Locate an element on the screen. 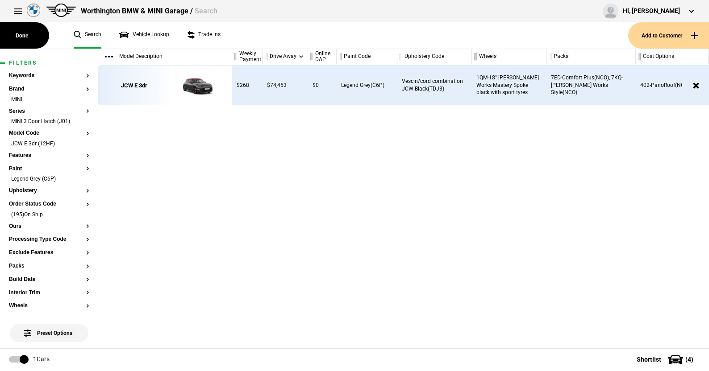 Image resolution: width=709 pixels, height=371 pixels. button: Features is located at coordinates (49, 156).